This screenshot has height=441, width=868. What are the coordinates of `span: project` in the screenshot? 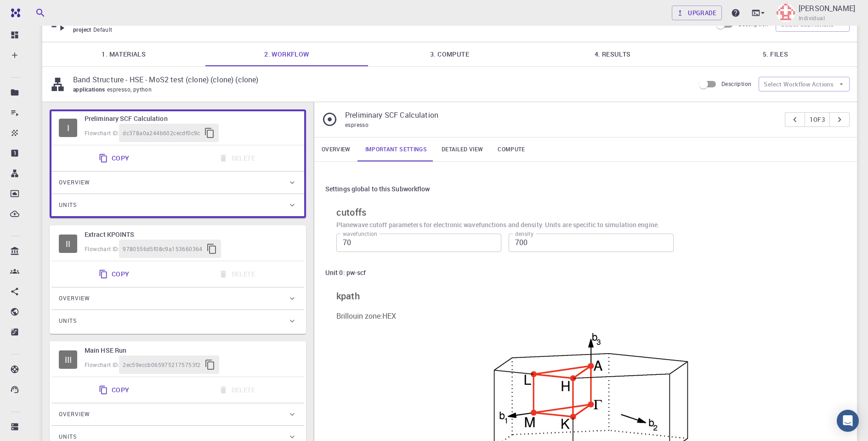 It's located at (83, 29).